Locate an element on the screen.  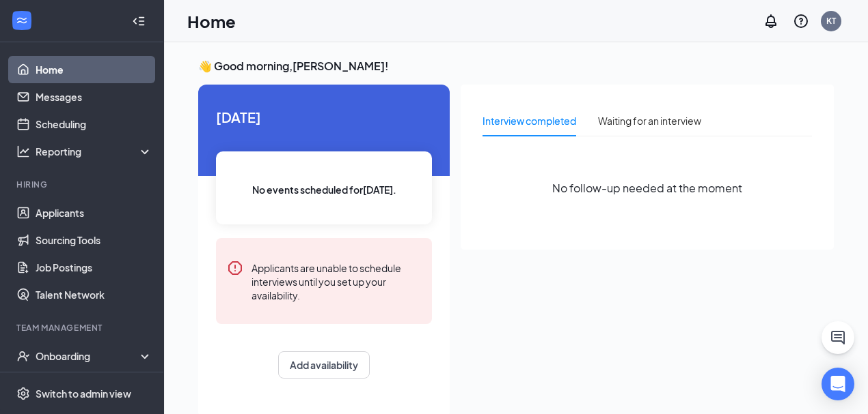
div: Switch to admin view is located at coordinates (83, 394).